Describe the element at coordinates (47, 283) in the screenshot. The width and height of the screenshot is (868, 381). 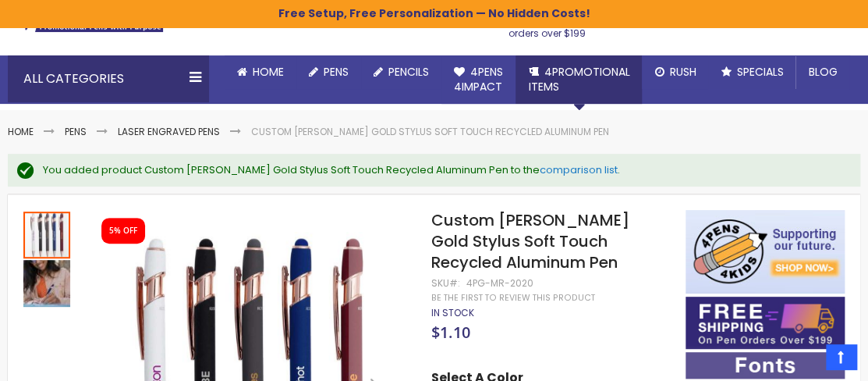
I see `img: Custom Lexi Rose Gold Stylus Soft Touch Recycled Aluminum Pen` at that location.